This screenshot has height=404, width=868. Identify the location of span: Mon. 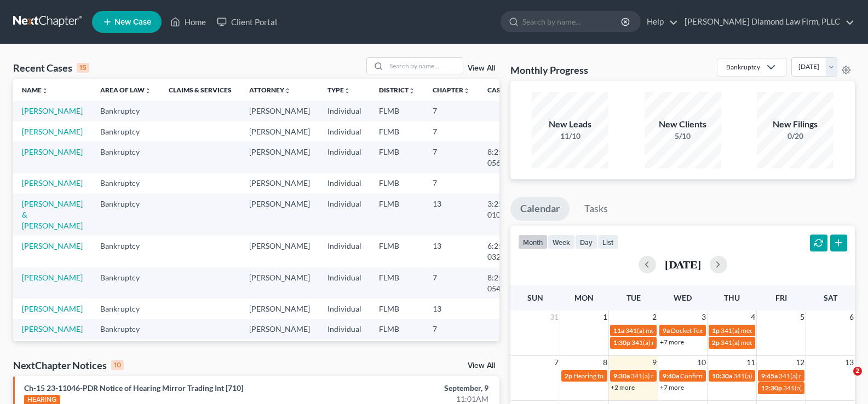
(583, 298).